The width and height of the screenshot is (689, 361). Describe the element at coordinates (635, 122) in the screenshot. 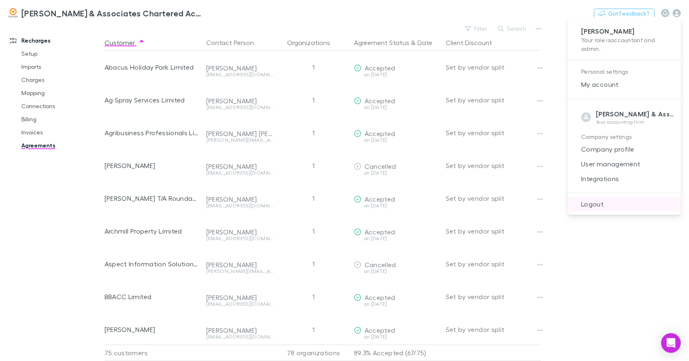

I see `p: Your accounting firm` at that location.